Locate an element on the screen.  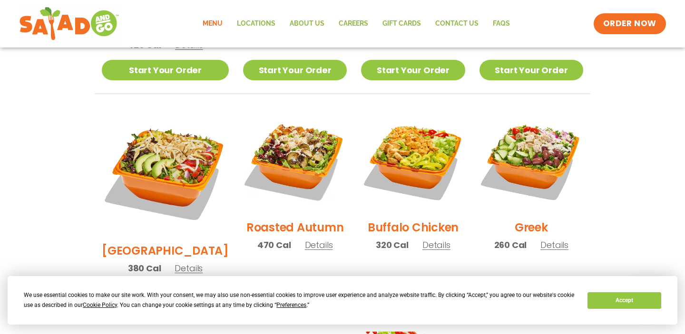
span: Cookie Policy is located at coordinates (100, 305).